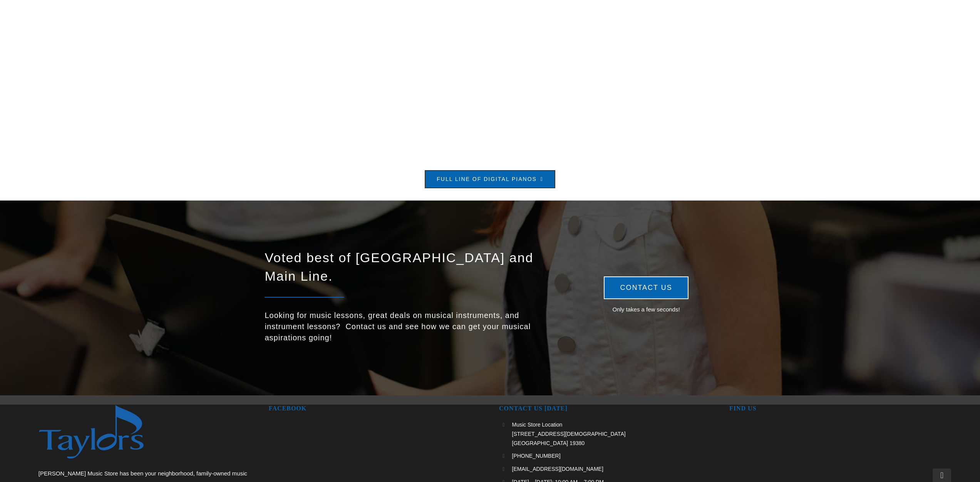  I want to click on span: FULL LINE OF DIGITAL PIANOS, so click(487, 179).